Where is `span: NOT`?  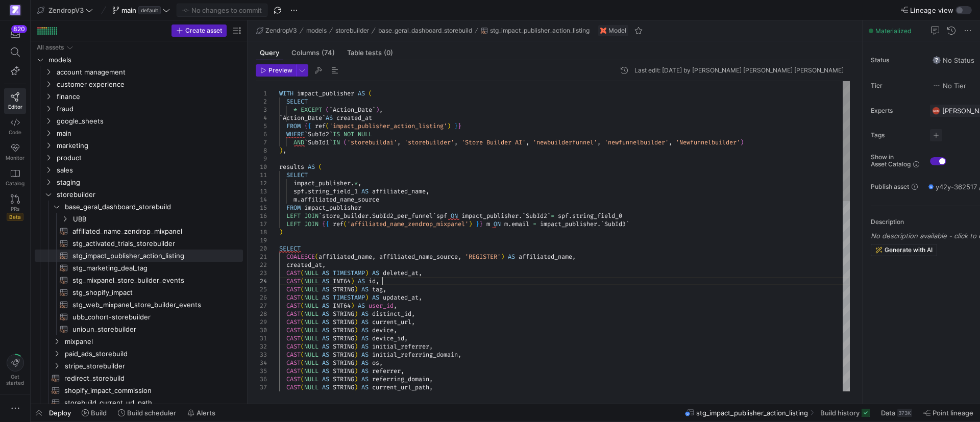 span: NOT is located at coordinates (348, 134).